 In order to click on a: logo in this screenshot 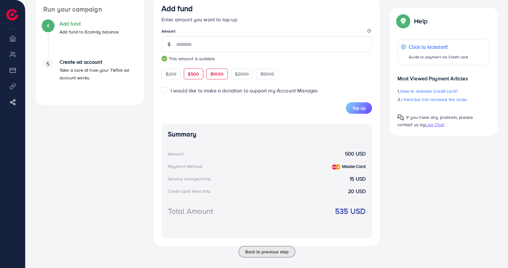, I will do `click(12, 15)`.